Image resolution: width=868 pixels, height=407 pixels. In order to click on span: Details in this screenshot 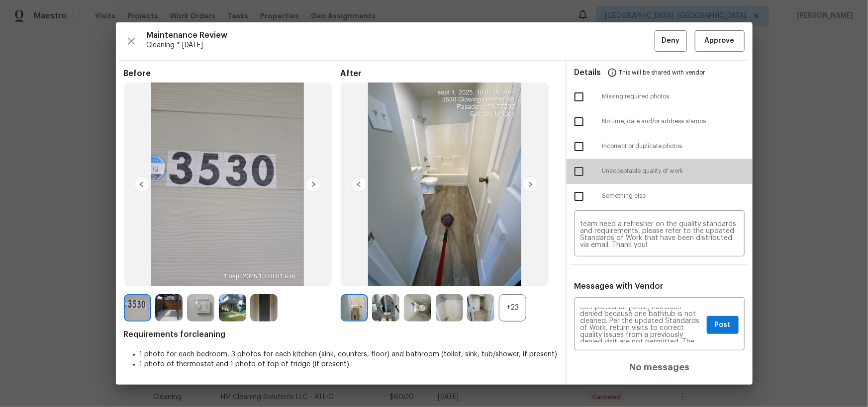, I will do `click(588, 72)`.